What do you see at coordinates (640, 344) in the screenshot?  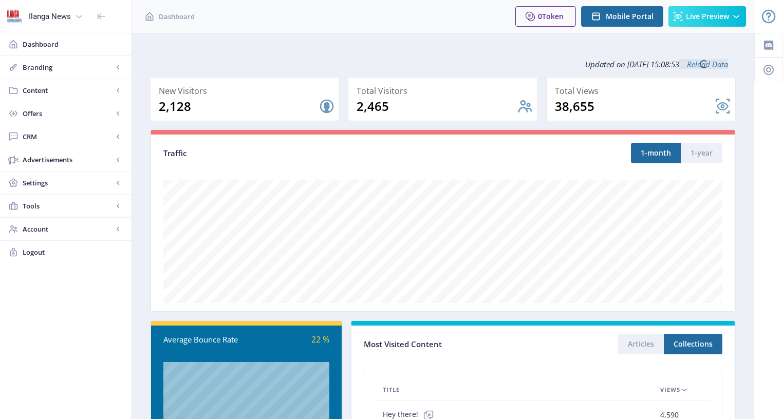 I see `button: Articles` at bounding box center [640, 344].